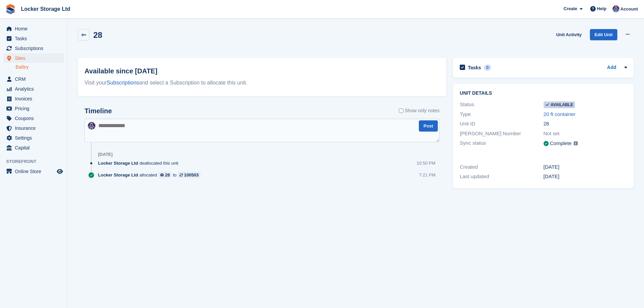 Image resolution: width=644 pixels, height=308 pixels. What do you see at coordinates (426, 163) in the screenshot?
I see `div: 10:50 PM` at bounding box center [426, 163].